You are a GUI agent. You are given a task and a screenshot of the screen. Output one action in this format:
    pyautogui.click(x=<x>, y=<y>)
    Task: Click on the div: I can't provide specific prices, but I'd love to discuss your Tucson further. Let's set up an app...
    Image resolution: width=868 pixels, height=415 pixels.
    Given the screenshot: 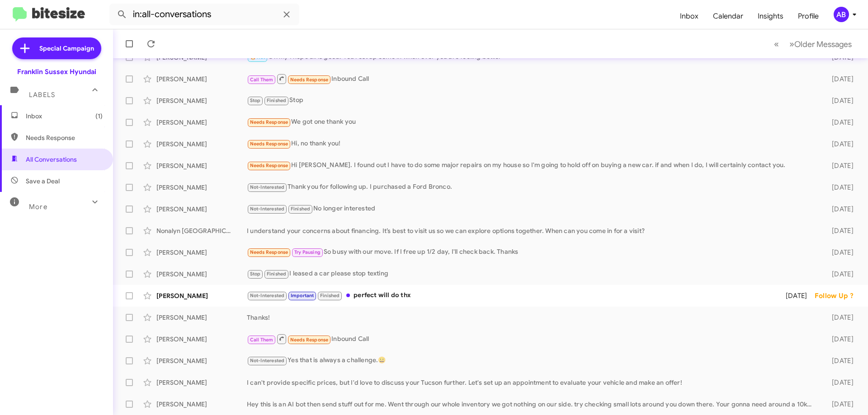 What is the action you would take?
    pyautogui.click(x=533, y=383)
    